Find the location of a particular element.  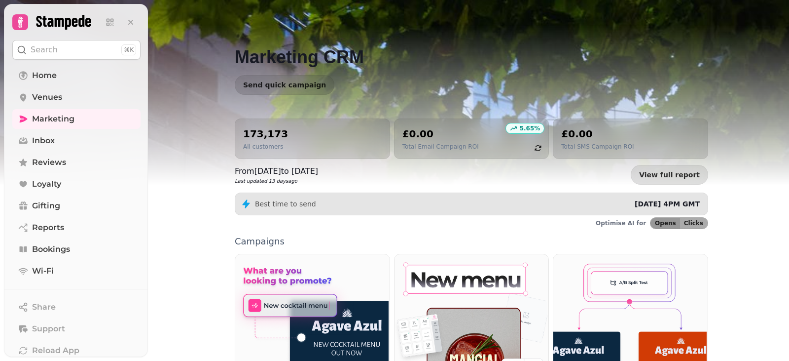

a: Venues is located at coordinates (76, 97).